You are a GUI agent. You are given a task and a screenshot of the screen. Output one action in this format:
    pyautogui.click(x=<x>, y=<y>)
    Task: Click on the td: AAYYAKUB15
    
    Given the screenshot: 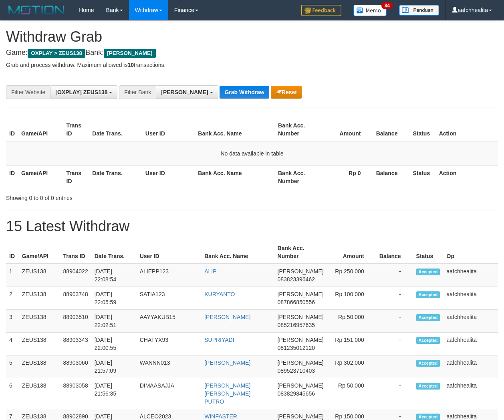 What is the action you would take?
    pyautogui.click(x=169, y=321)
    